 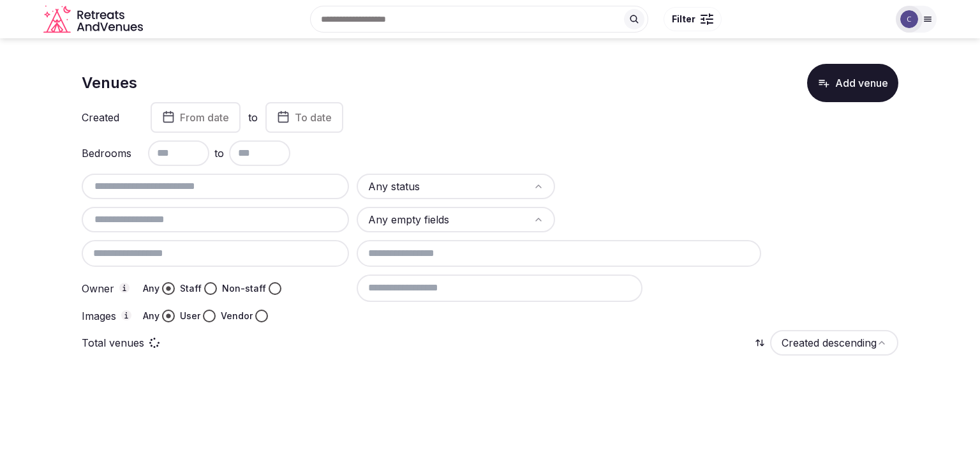 I want to click on label: User, so click(x=190, y=316).